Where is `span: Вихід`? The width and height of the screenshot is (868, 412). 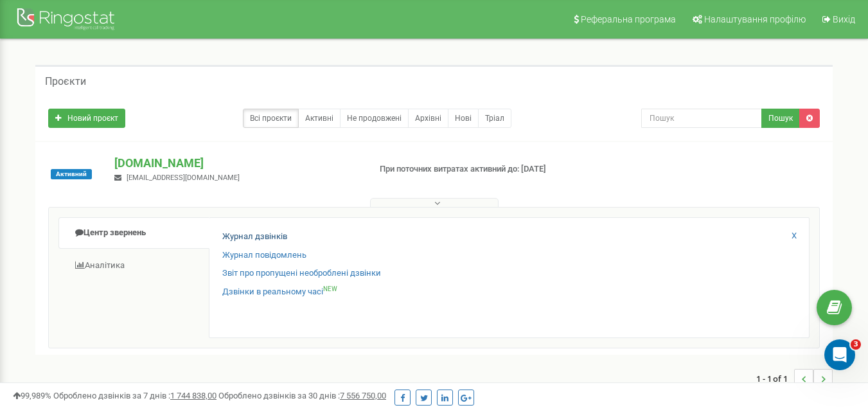 span: Вихід is located at coordinates (843, 19).